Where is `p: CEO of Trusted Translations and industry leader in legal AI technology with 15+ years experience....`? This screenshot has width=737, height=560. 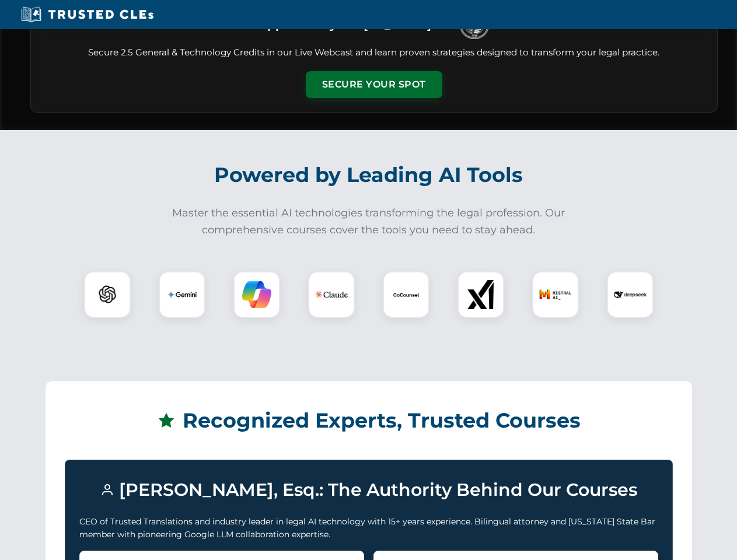
p: CEO of Trusted Translations and industry leader in legal AI technology with 15+ years experience.... is located at coordinates (369, 528).